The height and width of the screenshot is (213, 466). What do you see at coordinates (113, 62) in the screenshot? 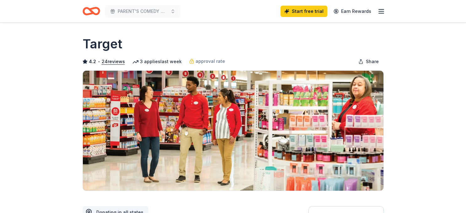
I see `button: 24reviews` at bounding box center [113, 62].